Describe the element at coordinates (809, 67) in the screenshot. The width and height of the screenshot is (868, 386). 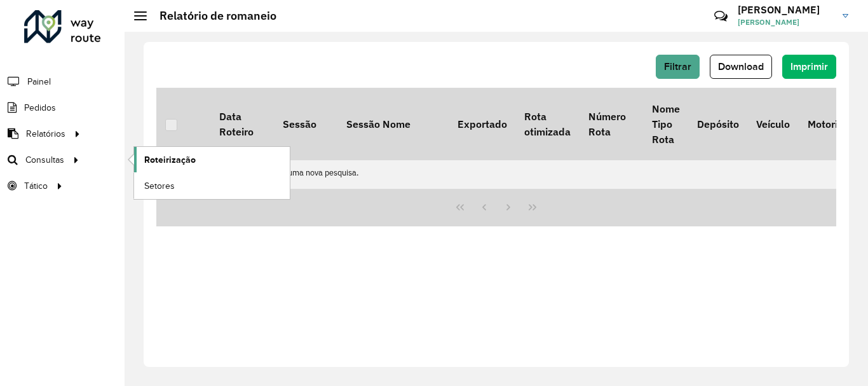
I see `span: Imprimir` at that location.